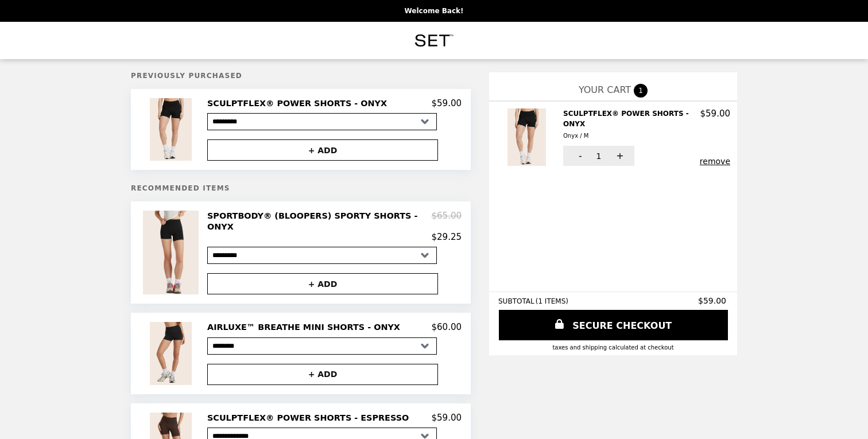 This screenshot has height=439, width=868. Describe the element at coordinates (433, 40) in the screenshot. I see `img: Brand Logo` at that location.